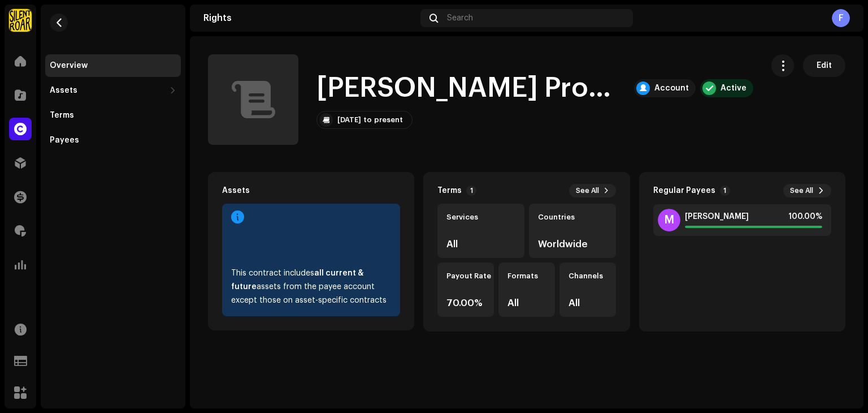 The width and height of the screenshot is (868, 413). What do you see at coordinates (21, 21) in the screenshot?
I see `img: fcfd72e7-8859-4002-b0df-9a7058150634` at bounding box center [21, 21].